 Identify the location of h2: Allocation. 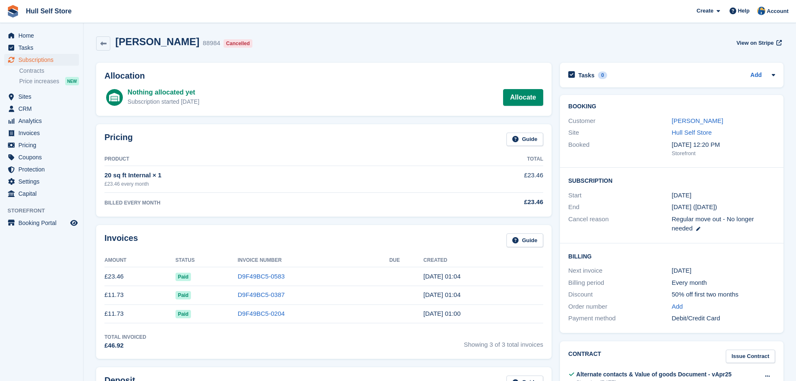
(324, 76).